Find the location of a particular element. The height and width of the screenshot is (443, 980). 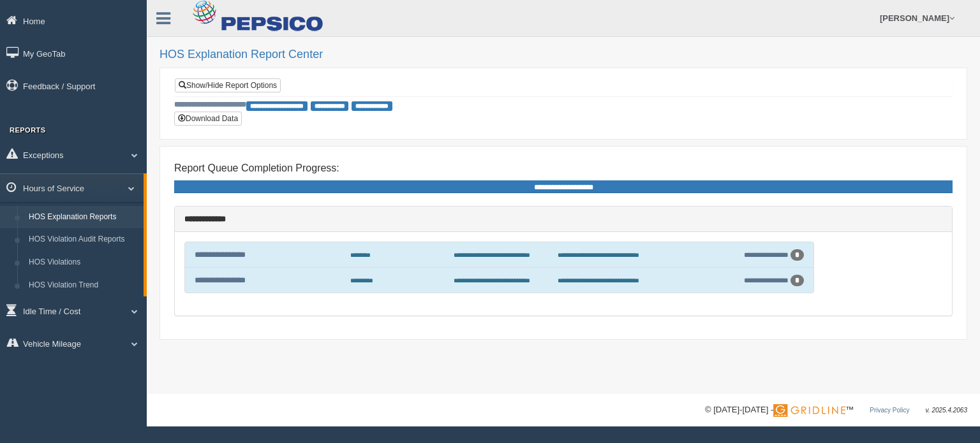

button: Download Data is located at coordinates (208, 118).